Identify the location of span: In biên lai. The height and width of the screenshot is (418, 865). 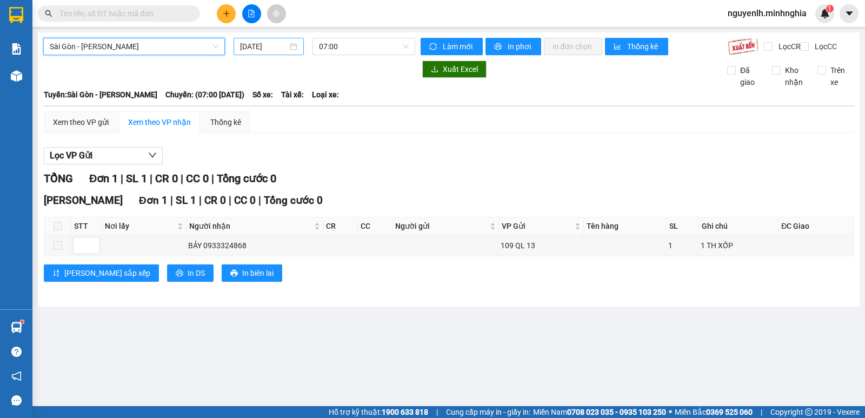
(258, 273).